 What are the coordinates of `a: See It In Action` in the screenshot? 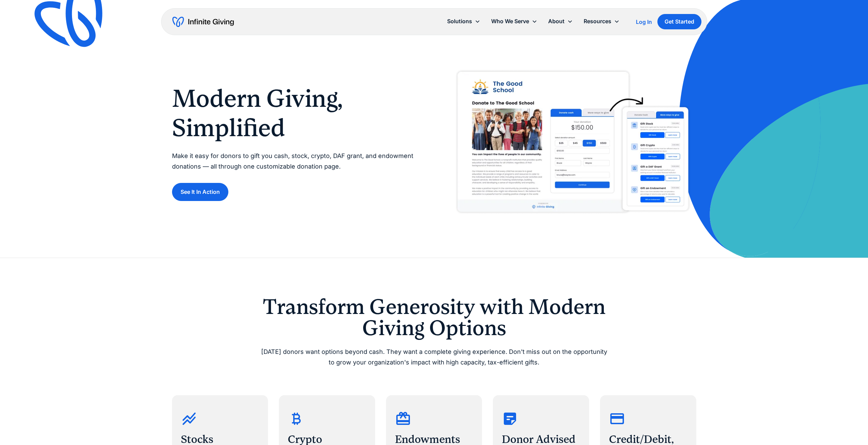 It's located at (200, 192).